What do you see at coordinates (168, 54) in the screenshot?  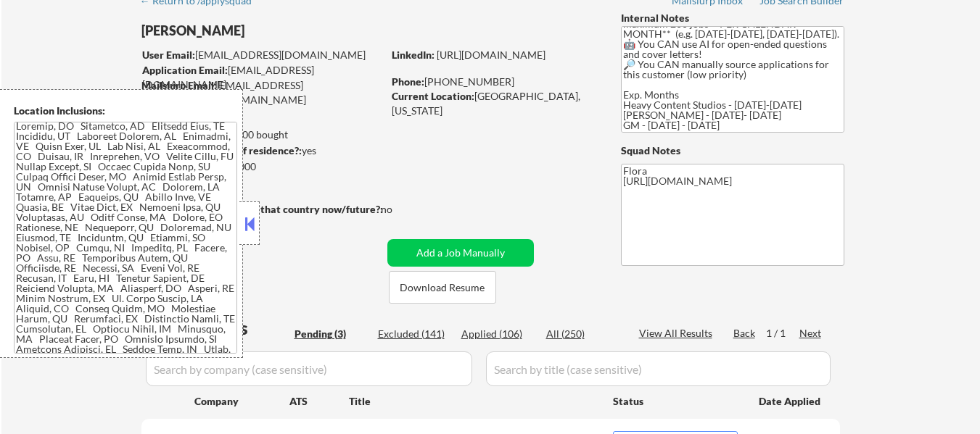 I see `strong: User Email:` at bounding box center [168, 54].